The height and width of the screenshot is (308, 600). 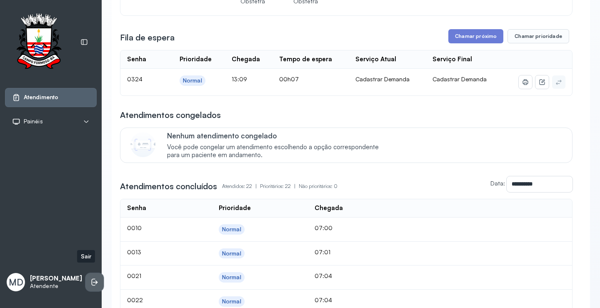 I want to click on p: Atendente, so click(x=56, y=286).